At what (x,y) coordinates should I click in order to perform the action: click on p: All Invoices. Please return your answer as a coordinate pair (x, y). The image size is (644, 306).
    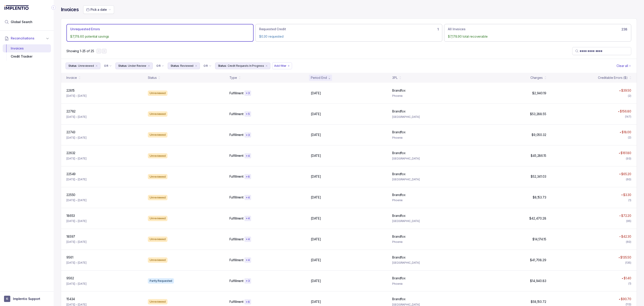
    Looking at the image, I should click on (457, 29).